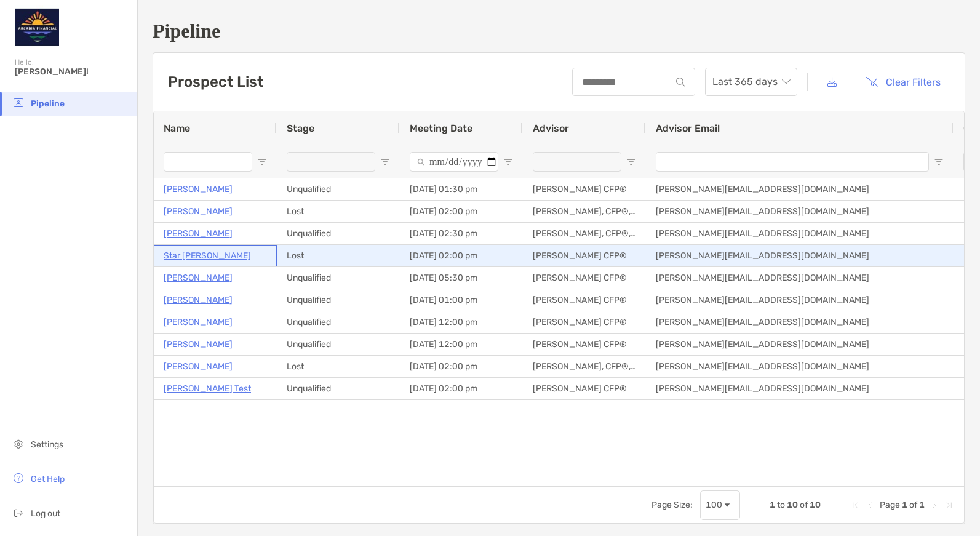 The width and height of the screenshot is (980, 536). Describe the element at coordinates (48, 103) in the screenshot. I see `span: Pipeline` at that location.